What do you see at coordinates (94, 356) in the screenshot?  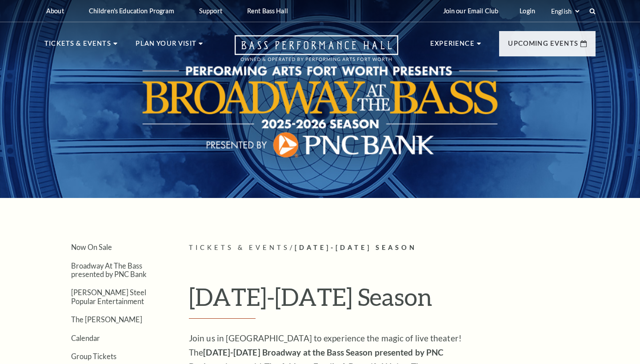 I see `a: Group Tickets` at bounding box center [94, 356].